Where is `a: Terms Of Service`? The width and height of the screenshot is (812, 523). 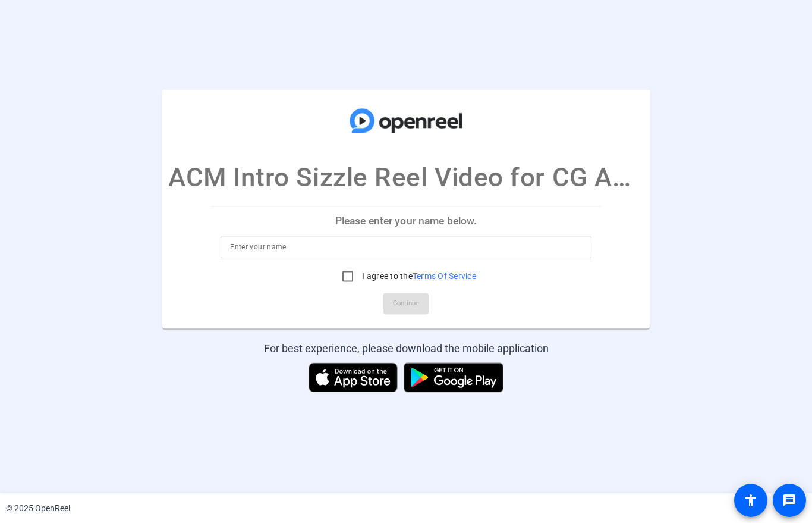 a: Terms Of Service is located at coordinates (444, 276).